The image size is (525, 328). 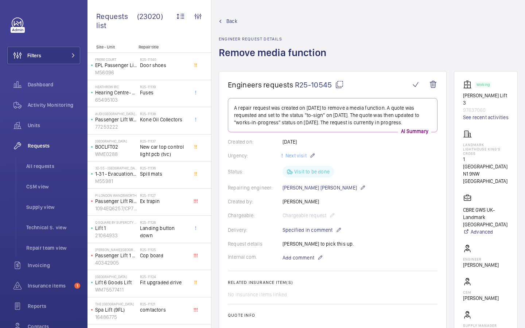 I want to click on p: AI Summary, so click(x=414, y=131).